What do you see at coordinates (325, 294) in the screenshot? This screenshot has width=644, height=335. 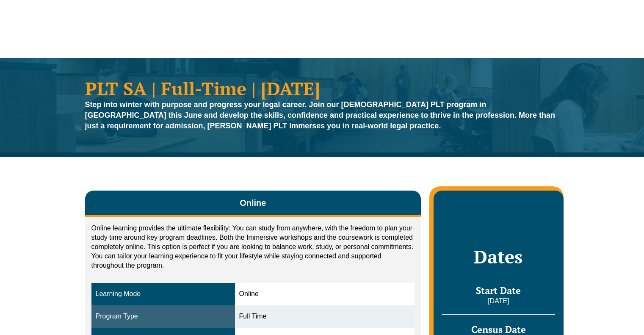 I see `div: Online` at bounding box center [325, 294].